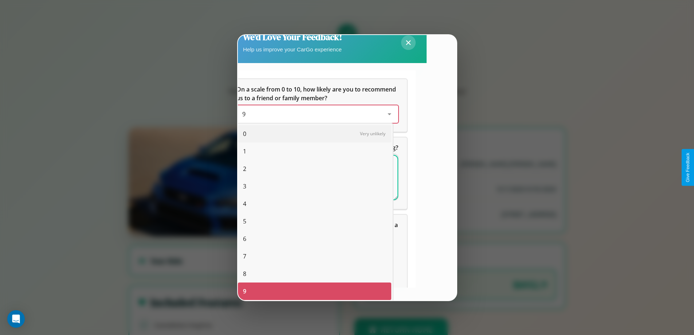  I want to click on span: 8, so click(244, 273).